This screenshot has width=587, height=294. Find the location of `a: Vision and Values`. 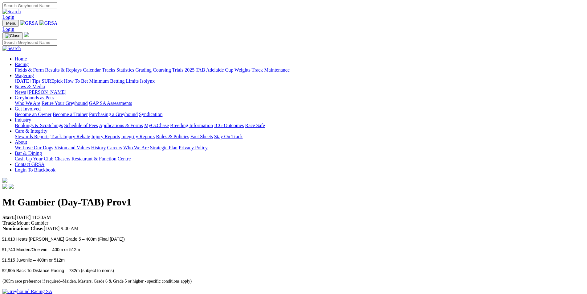

a: Vision and Values is located at coordinates (72, 147).